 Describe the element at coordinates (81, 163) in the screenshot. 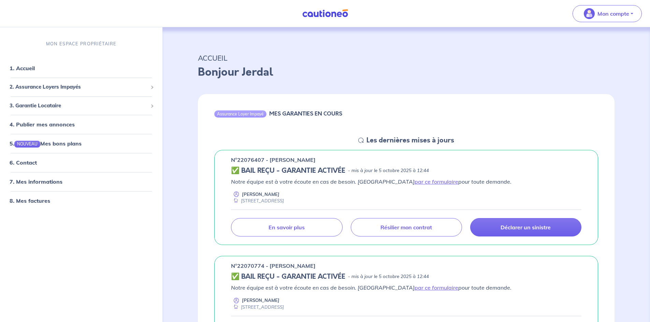

I see `div: 6. Contact` at that location.